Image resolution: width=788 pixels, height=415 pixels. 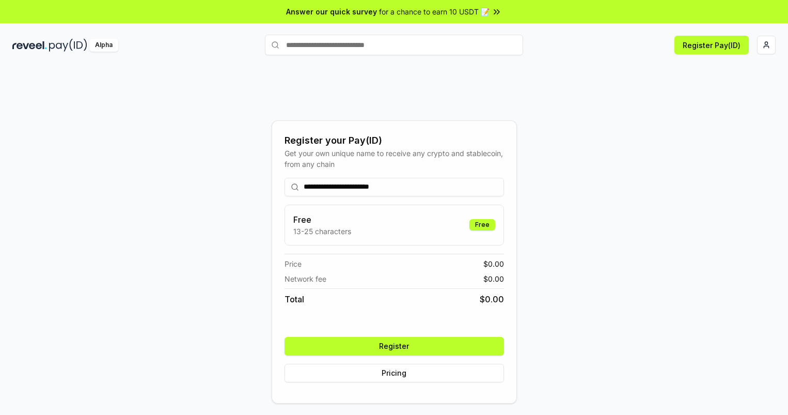 I want to click on div: Free, so click(x=482, y=225).